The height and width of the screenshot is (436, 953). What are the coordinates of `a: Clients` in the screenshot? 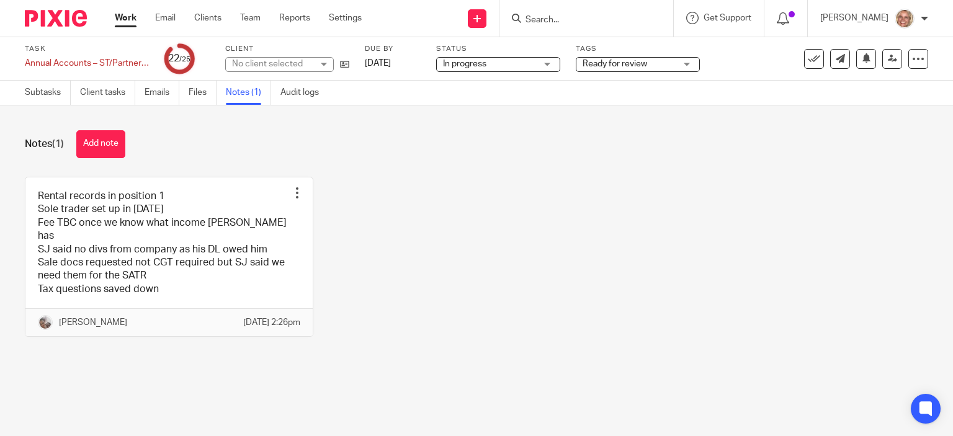 It's located at (208, 18).